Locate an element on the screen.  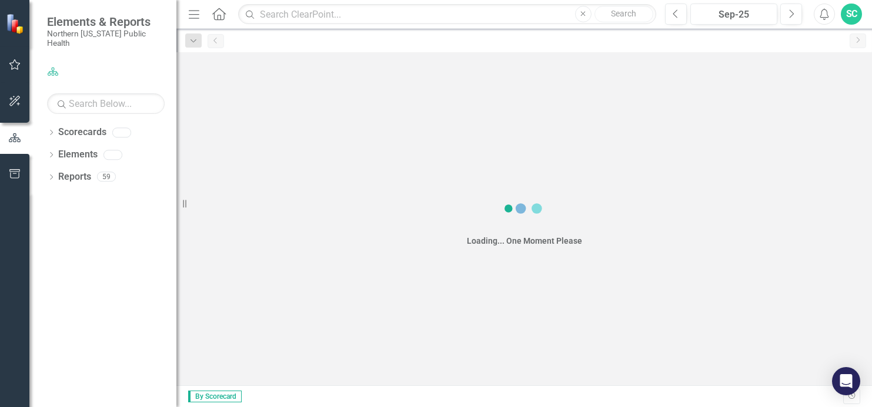
div: 59 is located at coordinates (106, 177).